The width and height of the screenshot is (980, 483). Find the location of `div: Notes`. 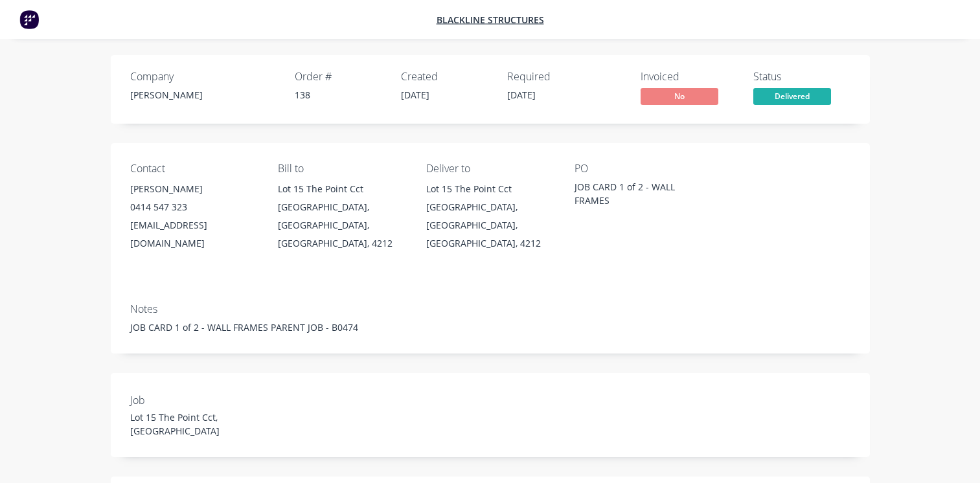

div: Notes is located at coordinates (490, 309).